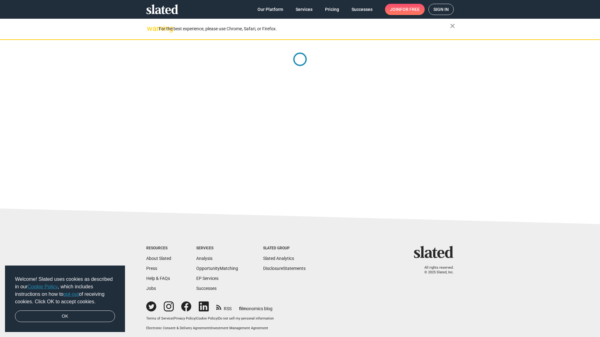 The width and height of the screenshot is (600, 337). I want to click on mat-icon: close, so click(452, 26).